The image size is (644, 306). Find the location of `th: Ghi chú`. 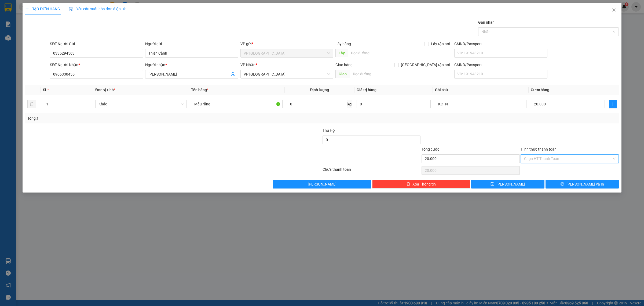

th: Ghi chú is located at coordinates (481, 90).